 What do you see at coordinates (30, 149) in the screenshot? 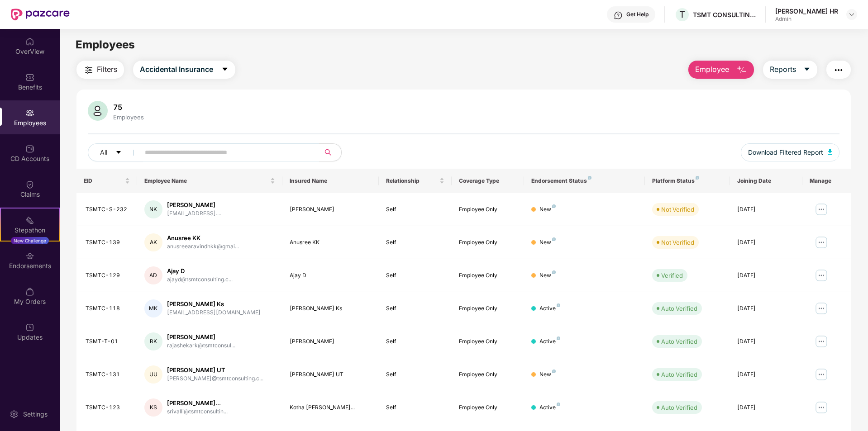
I see `img: svg+xml;base64,PHN2ZyBpZD0iQ0RfQWNjb3VudHMiIGRhdGEtbmFtZT0iQ0QgQWNjb3VudHMiIHhtbG5zPSJodHRwOi8vd3...` at bounding box center [30, 149].